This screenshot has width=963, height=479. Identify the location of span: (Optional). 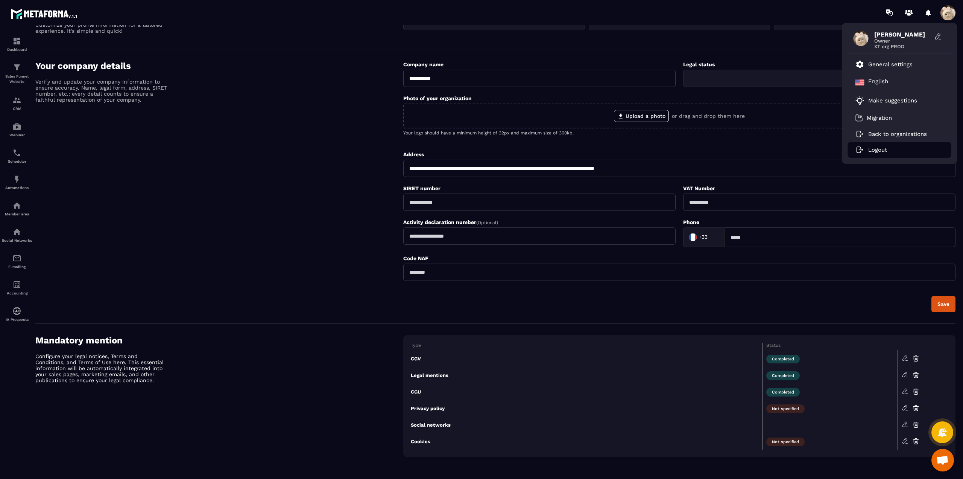
(487, 222).